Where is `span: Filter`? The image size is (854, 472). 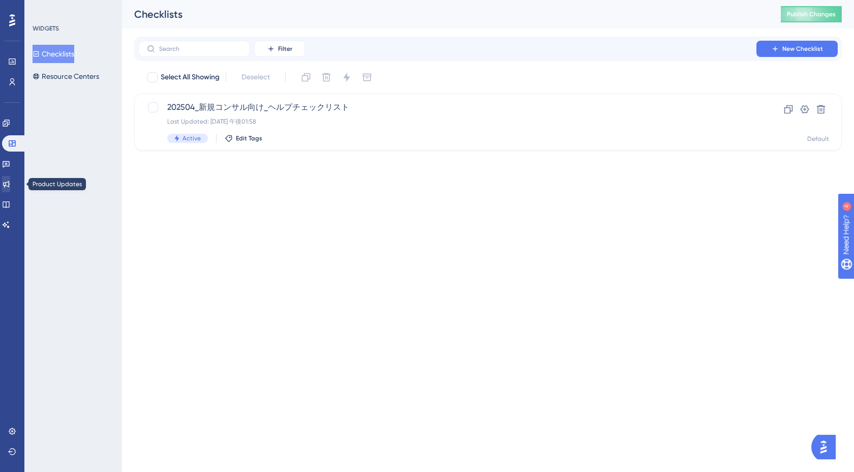
span: Filter is located at coordinates (285, 49).